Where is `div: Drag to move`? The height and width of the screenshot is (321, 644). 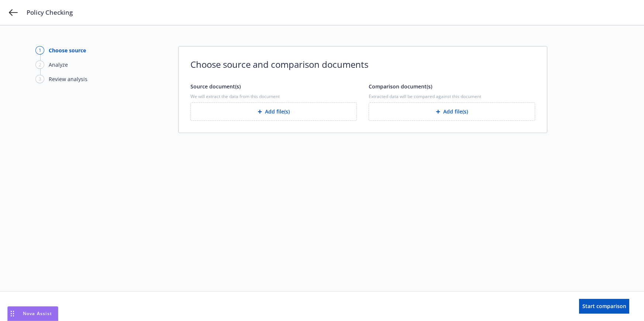
div: Drag to move is located at coordinates (12, 314).